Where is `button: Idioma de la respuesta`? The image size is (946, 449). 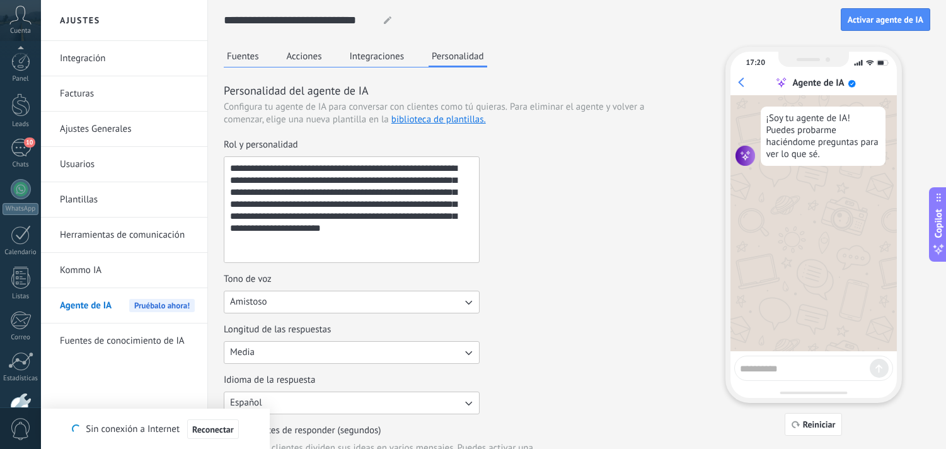
button: Idioma de la respuesta is located at coordinates (352, 403).